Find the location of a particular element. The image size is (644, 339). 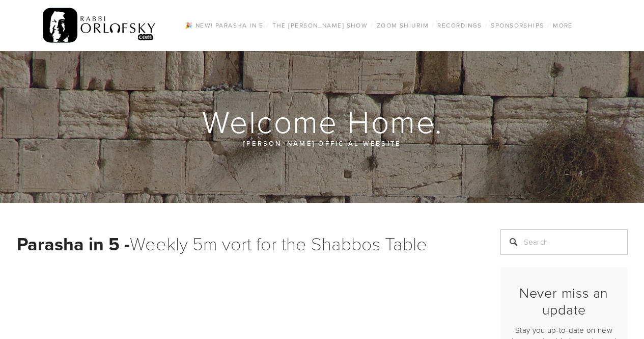

a: Zoom Shiurim is located at coordinates (403, 26).